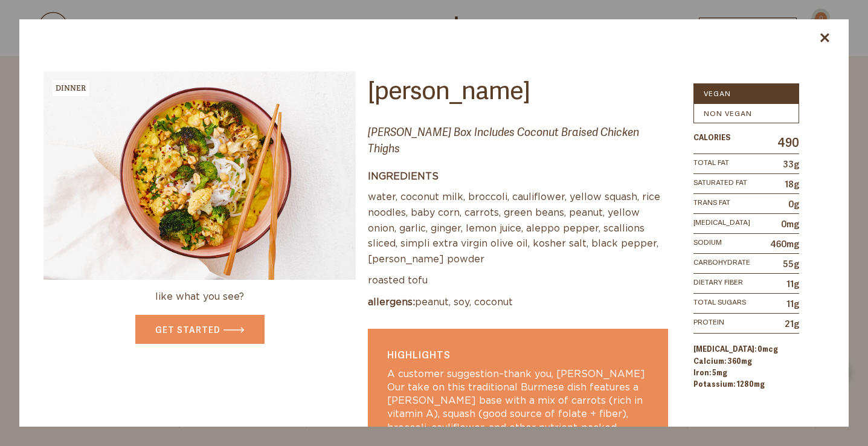  What do you see at coordinates (199, 175) in the screenshot?
I see `img: menu-popup-img` at bounding box center [199, 175].